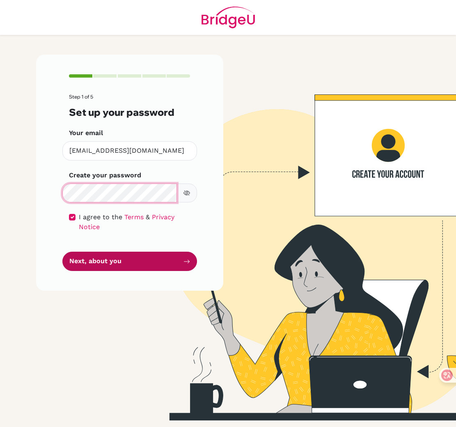 This screenshot has width=456, height=427. What do you see at coordinates (130, 261) in the screenshot?
I see `button: Next, about you` at bounding box center [130, 261].